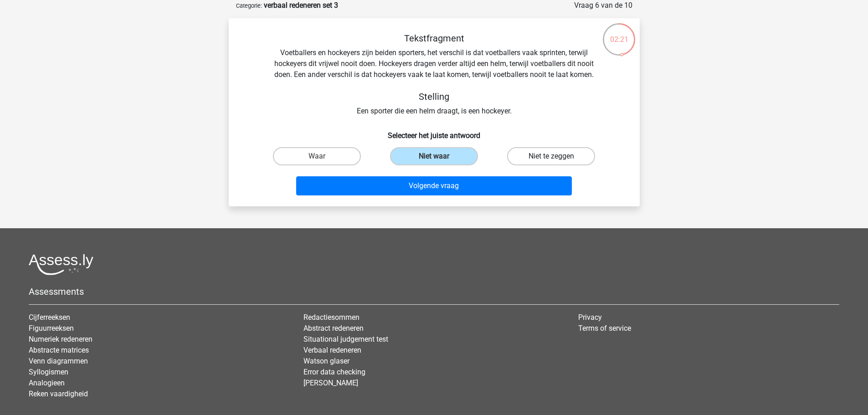 This screenshot has width=868, height=415. I want to click on h5: Stelling, so click(434, 97).